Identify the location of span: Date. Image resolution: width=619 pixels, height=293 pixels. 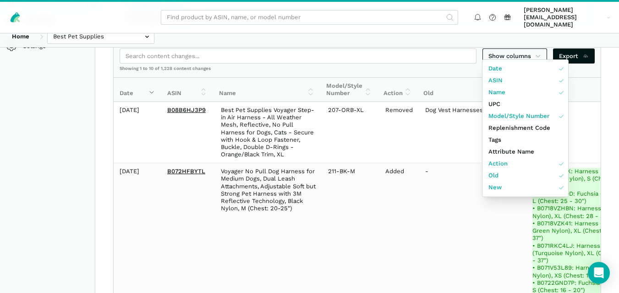
(495, 69).